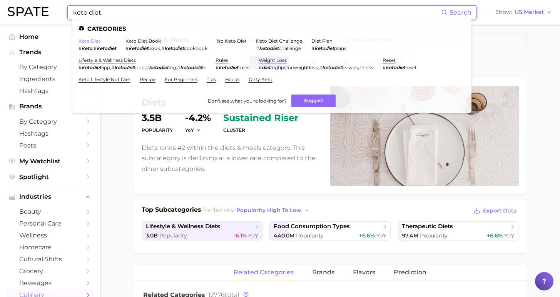 The height and width of the screenshot is (297, 560). Describe the element at coordinates (50, 212) in the screenshot. I see `a: beauty` at that location.